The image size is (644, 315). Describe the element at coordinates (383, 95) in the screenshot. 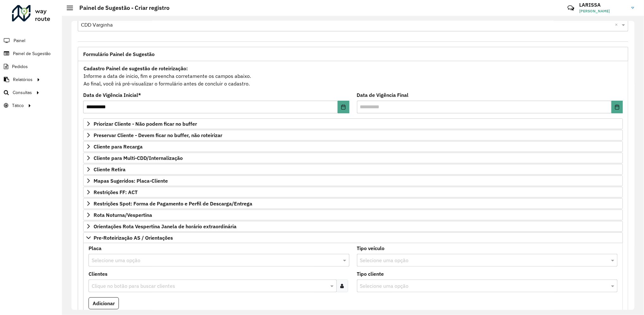

I see `label: Data de Vigência Final` at that location.